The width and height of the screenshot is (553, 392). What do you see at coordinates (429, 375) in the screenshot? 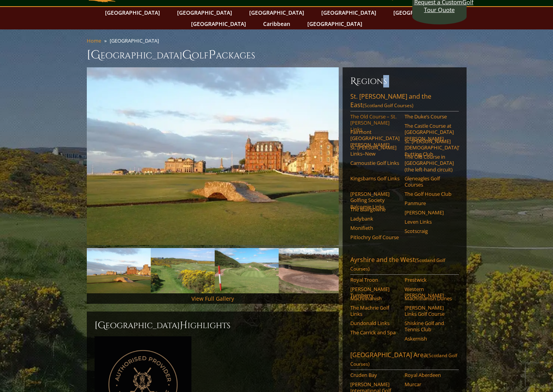
I see `a: Royal Aberdeen` at bounding box center [429, 375].